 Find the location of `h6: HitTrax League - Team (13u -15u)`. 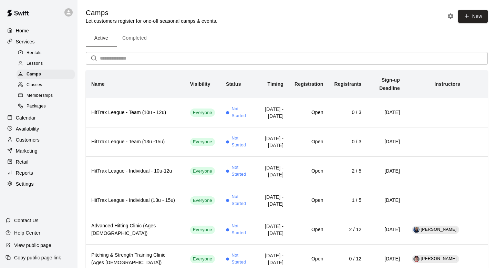

h6: HitTrax League - Team (13u -15u) is located at coordinates (135, 142).